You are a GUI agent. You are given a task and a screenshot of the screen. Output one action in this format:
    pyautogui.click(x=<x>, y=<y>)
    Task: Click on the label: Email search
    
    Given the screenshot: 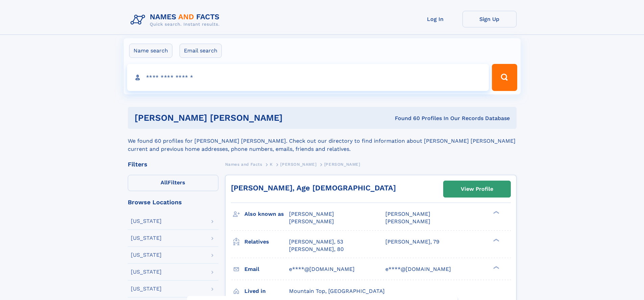 What is the action you would take?
    pyautogui.click(x=201, y=51)
    